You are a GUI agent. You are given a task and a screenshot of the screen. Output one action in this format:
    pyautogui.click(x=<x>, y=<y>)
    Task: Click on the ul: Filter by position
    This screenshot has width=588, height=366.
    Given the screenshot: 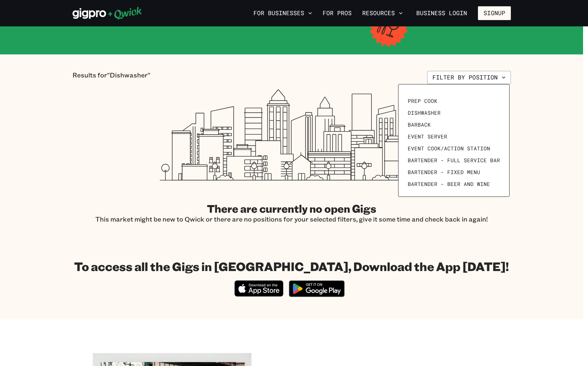 What is the action you would take?
    pyautogui.click(x=454, y=140)
    